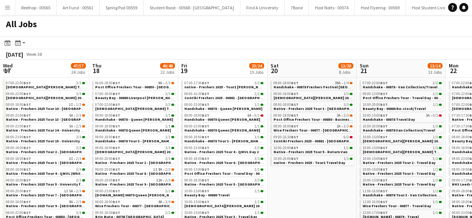 The width and height of the screenshot is (472, 218). I want to click on span: 10:00-20:00, so click(375, 105).